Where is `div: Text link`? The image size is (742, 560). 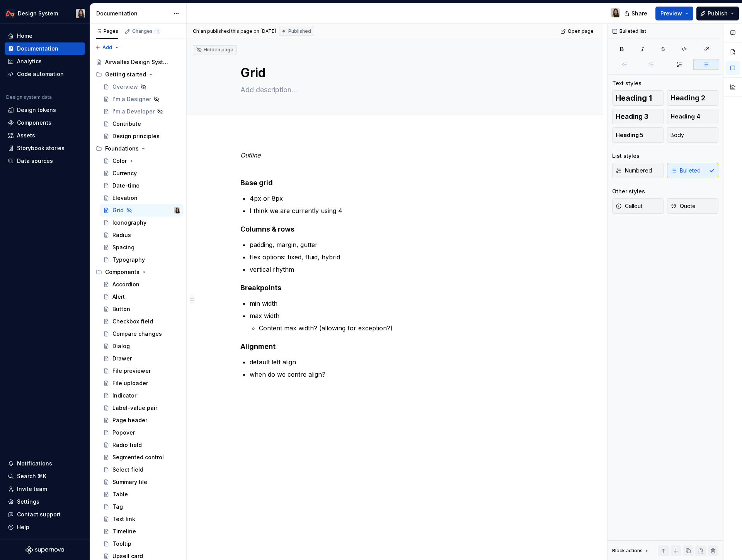
div: Text link is located at coordinates (124, 520).